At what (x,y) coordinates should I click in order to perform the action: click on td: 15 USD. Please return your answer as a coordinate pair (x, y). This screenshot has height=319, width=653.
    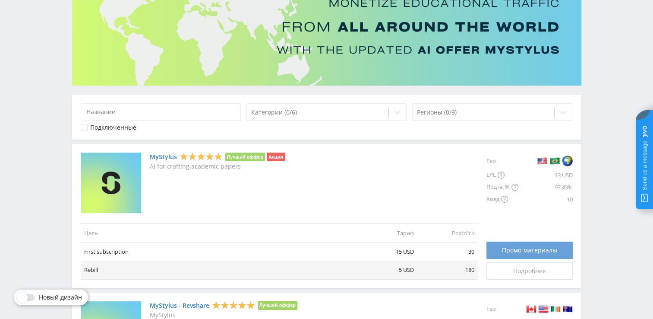
    Looking at the image, I should click on (387, 251).